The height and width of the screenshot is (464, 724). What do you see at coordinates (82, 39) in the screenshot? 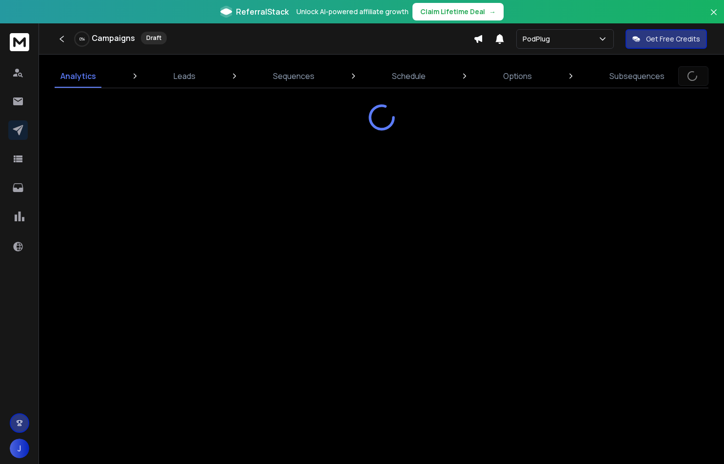
I see `p: 0 %` at bounding box center [82, 39].